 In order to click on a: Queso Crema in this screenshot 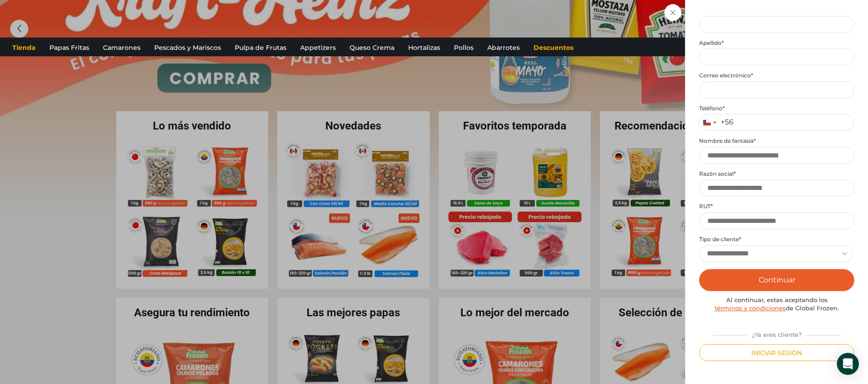, I will do `click(372, 47)`.